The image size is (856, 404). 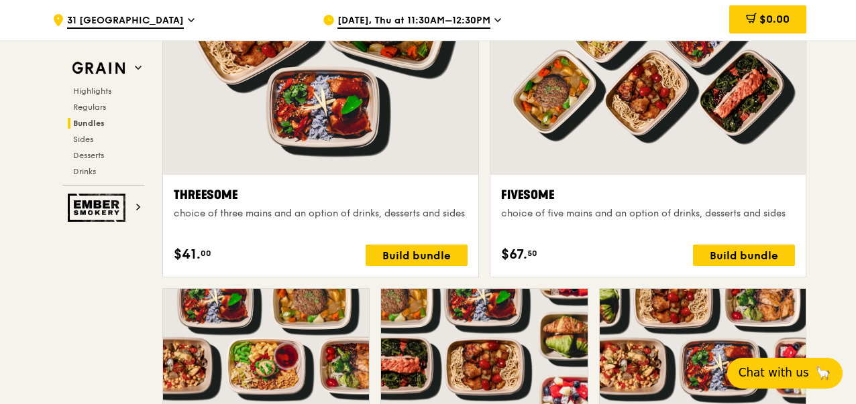 What do you see at coordinates (84, 172) in the screenshot?
I see `span: Drinks` at bounding box center [84, 172].